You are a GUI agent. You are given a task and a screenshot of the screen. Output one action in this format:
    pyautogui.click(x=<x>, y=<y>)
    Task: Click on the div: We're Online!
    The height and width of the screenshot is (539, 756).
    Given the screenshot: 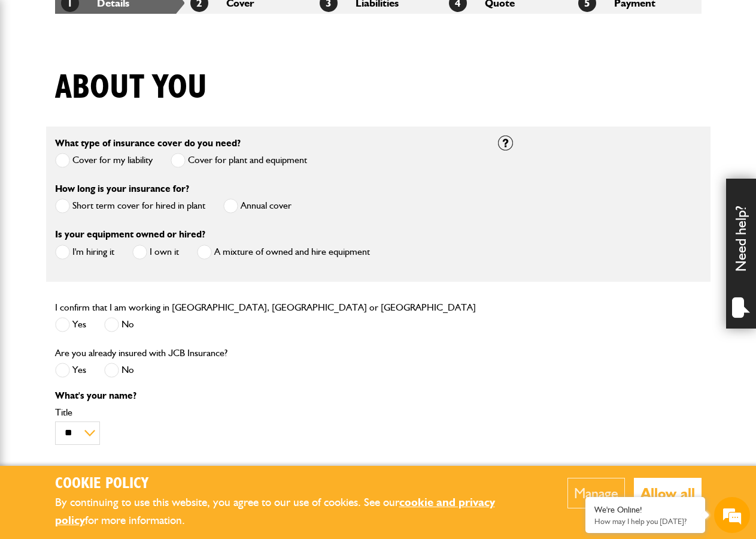 What is the action you would take?
    pyautogui.click(x=645, y=509)
    